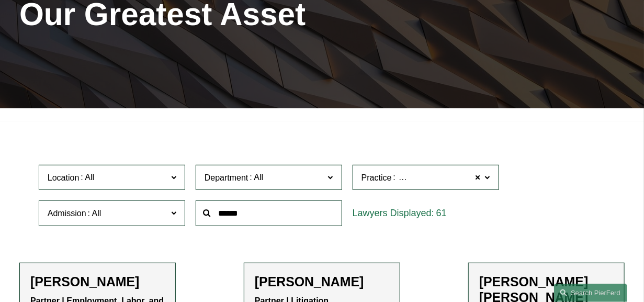 This screenshot has height=302, width=644. I want to click on a: Search this site, so click(590, 292).